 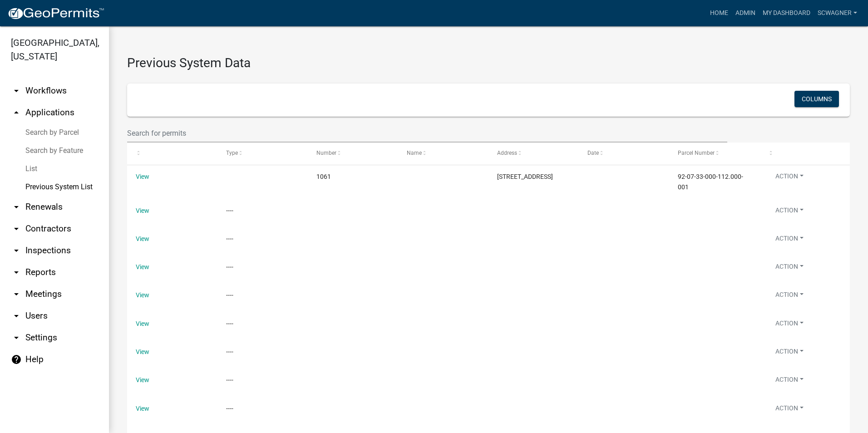 What do you see at coordinates (507, 153) in the screenshot?
I see `span: Address` at bounding box center [507, 153].